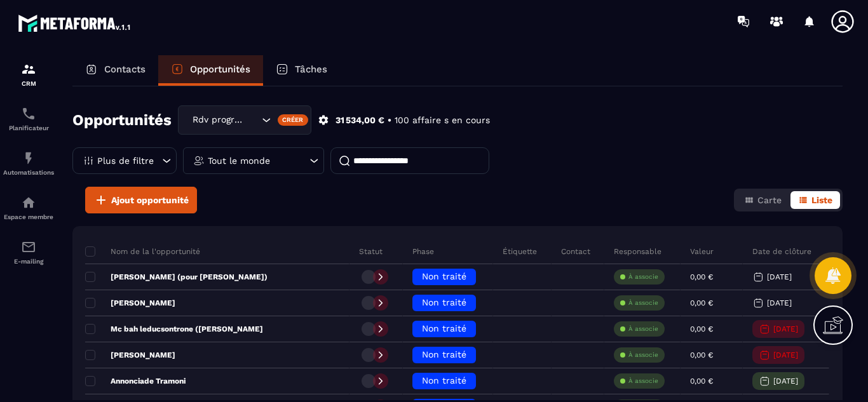  Describe the element at coordinates (770, 200) in the screenshot. I see `span: Carte` at that location.